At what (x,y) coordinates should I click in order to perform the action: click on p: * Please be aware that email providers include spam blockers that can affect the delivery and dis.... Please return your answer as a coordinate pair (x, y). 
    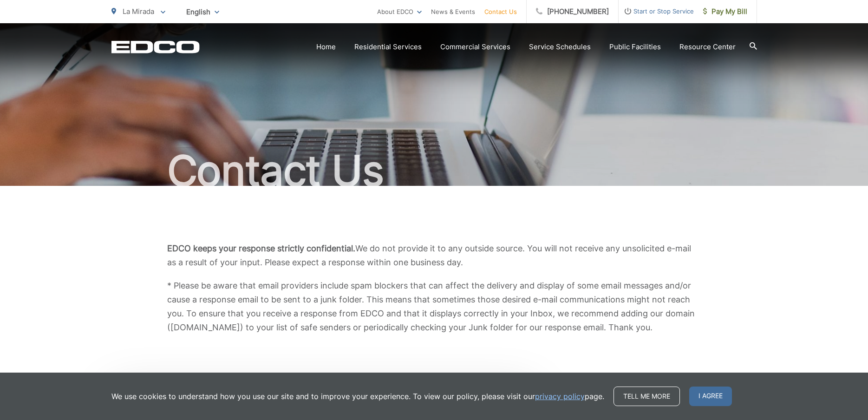
    Looking at the image, I should click on (434, 306).